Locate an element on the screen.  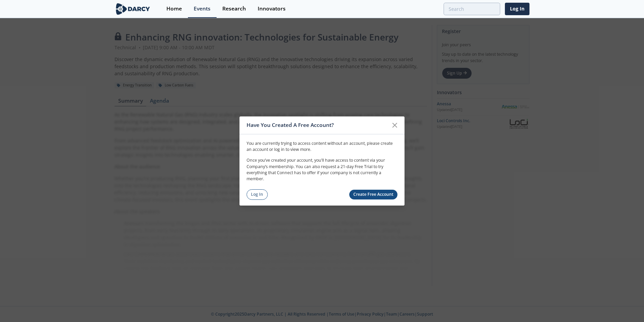
img: logo-wide.svg is located at coordinates (133, 9).